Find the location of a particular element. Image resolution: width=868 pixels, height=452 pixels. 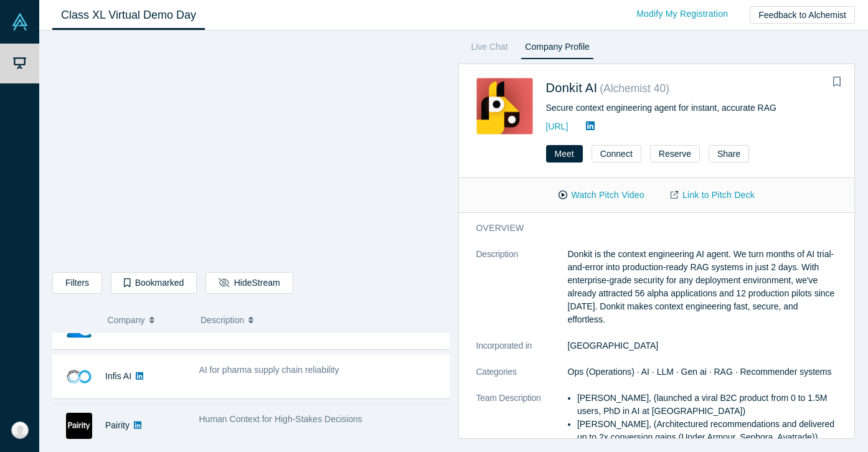

button: Filters is located at coordinates (77, 283).